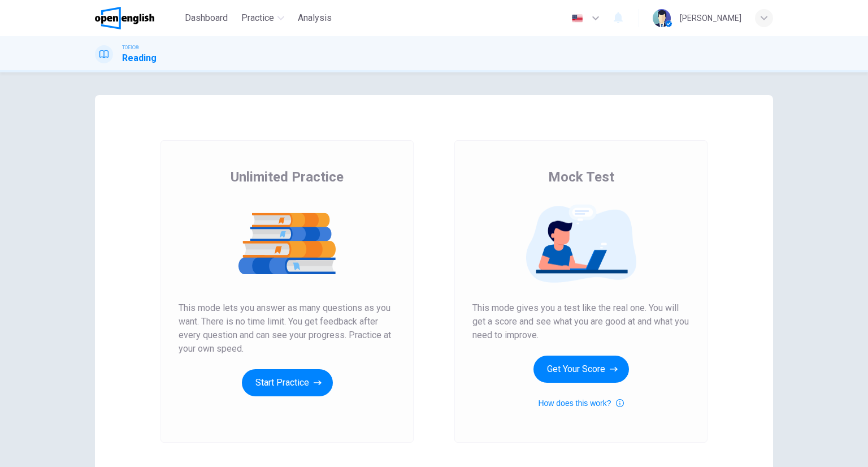 The height and width of the screenshot is (467, 868). What do you see at coordinates (577, 18) in the screenshot?
I see `img: en` at bounding box center [577, 18].